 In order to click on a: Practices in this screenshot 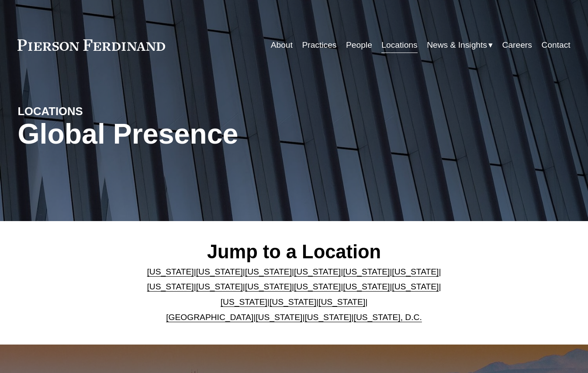, I will do `click(319, 45)`.